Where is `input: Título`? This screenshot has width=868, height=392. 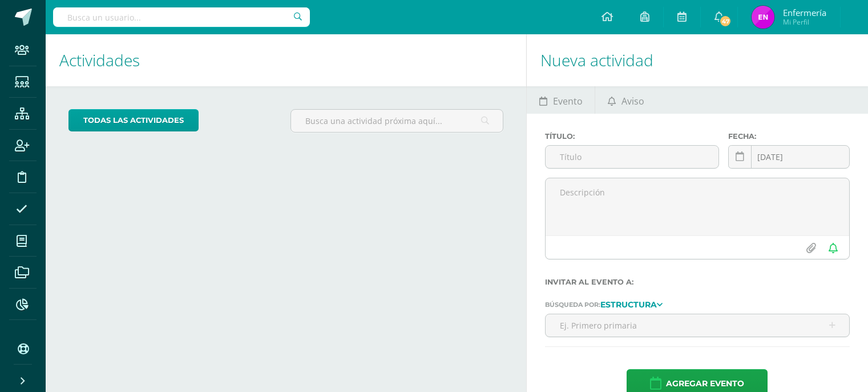
input: Título is located at coordinates (632, 156).